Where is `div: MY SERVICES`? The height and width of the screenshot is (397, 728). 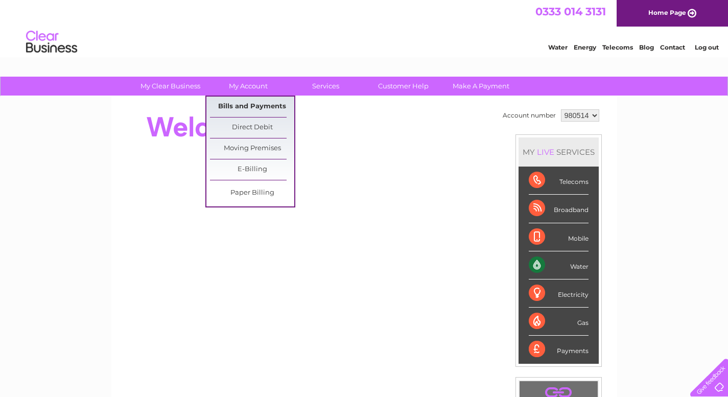
div: MY SERVICES is located at coordinates (559, 152).